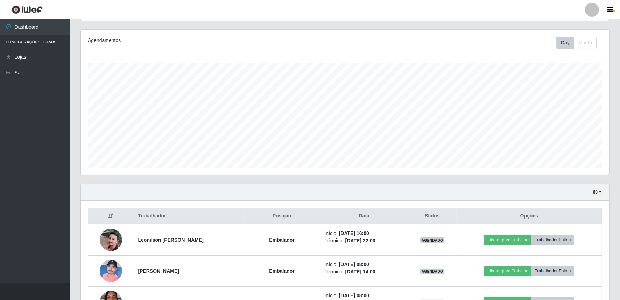 This screenshot has width=620, height=300. What do you see at coordinates (192, 40) in the screenshot?
I see `div: Agendamentos` at bounding box center [192, 40].